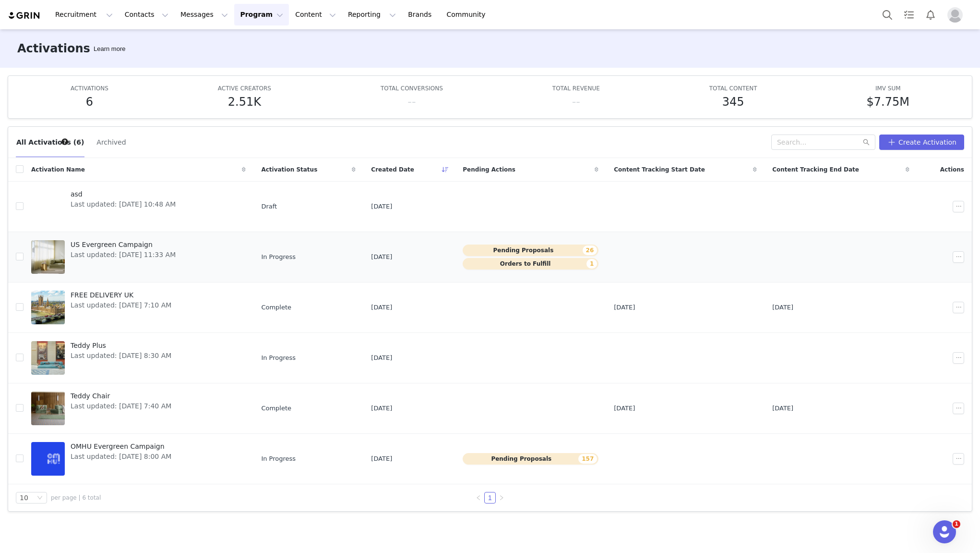 The height and width of the screenshot is (553, 980). What do you see at coordinates (245, 88) in the screenshot?
I see `span: ACTIVE CREATORS` at bounding box center [245, 88].